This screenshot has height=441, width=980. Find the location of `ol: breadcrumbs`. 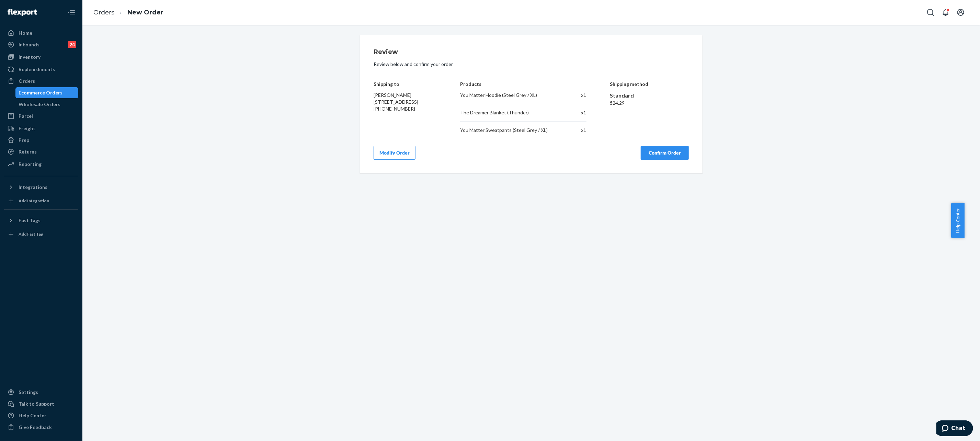

ol: breadcrumbs is located at coordinates (128, 12).